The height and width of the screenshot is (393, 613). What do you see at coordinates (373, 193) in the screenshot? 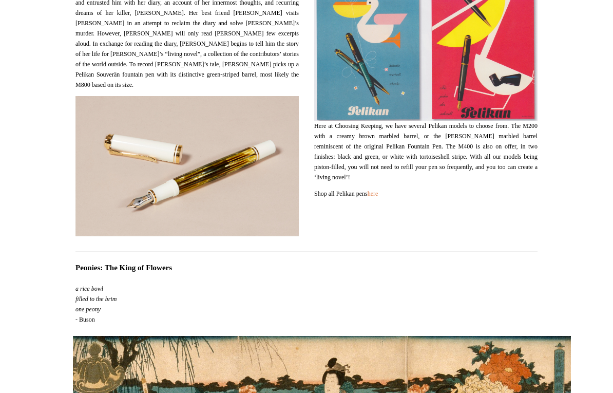
I see `a: here` at bounding box center [373, 193].